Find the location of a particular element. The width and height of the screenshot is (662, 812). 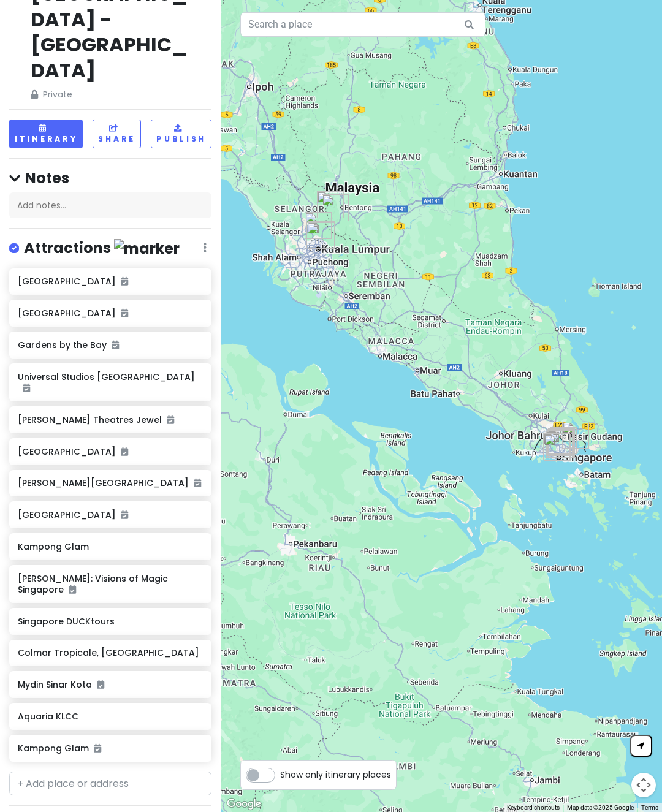

img: Google is located at coordinates (244, 804).